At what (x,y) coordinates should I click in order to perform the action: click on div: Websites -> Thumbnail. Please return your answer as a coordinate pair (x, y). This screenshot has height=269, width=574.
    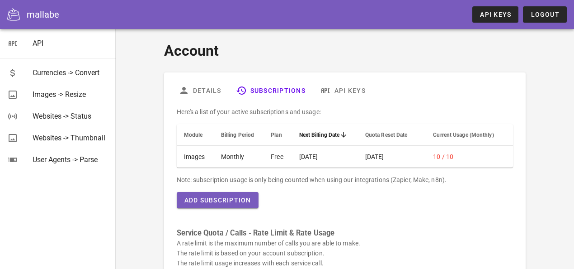
    Looking at the image, I should click on (71, 137).